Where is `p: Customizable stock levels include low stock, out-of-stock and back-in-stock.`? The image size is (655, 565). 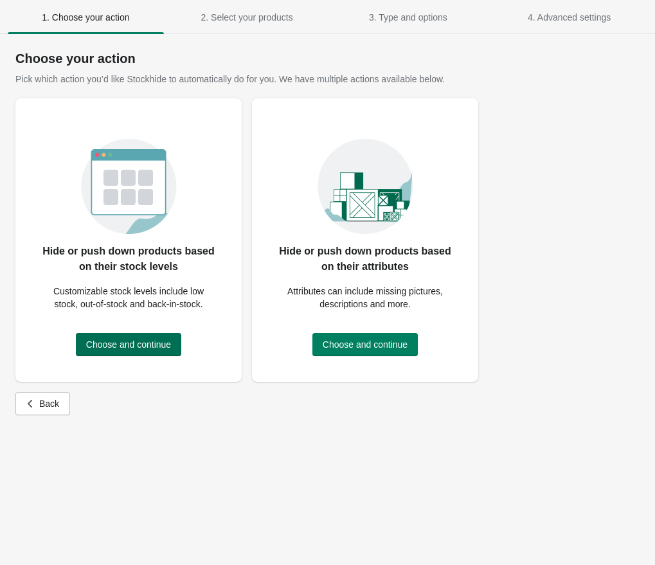
p: Customizable stock levels include low stock, out-of-stock and back-in-stock. is located at coordinates (129, 298).